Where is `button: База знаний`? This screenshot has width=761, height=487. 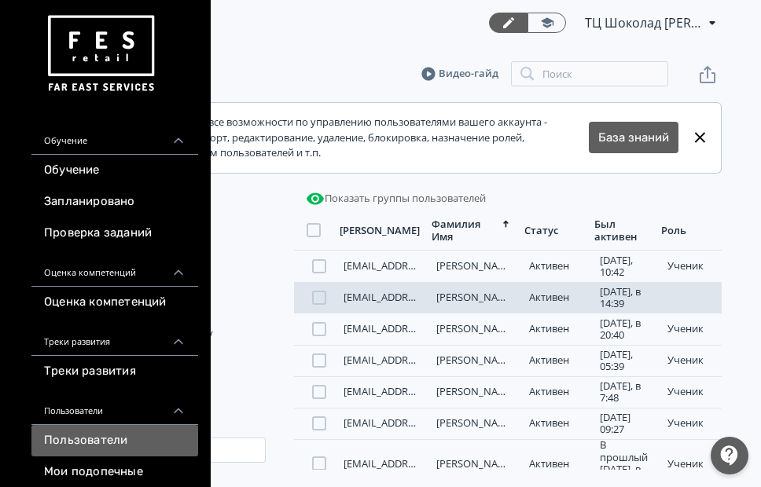
button: База знаний is located at coordinates (633, 137).